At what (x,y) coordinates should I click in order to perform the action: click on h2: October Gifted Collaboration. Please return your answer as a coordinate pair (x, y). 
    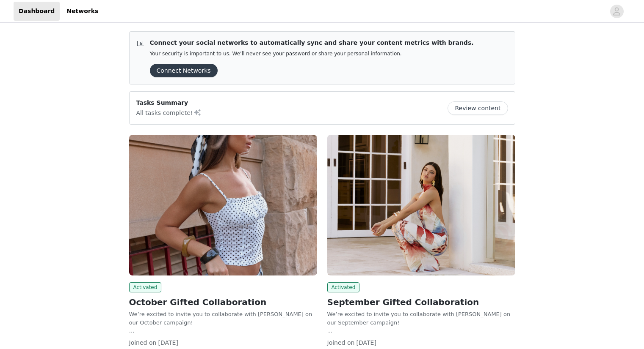
    Looking at the image, I should click on (223, 302).